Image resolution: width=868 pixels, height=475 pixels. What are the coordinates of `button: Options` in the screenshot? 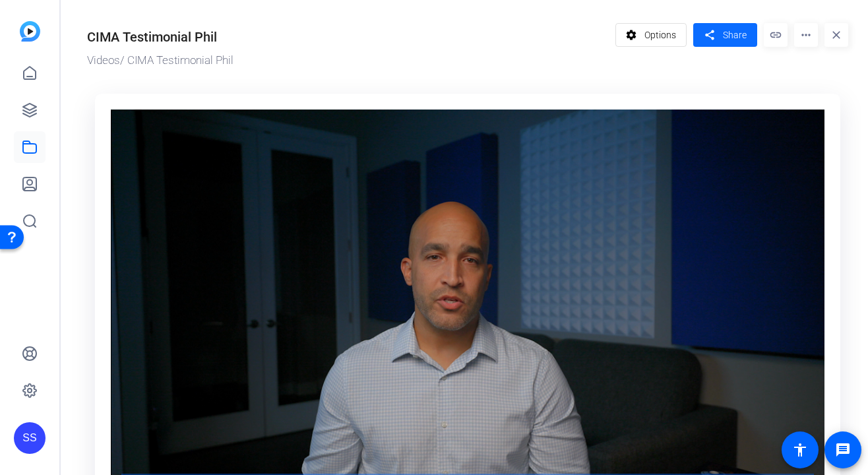 It's located at (651, 35).